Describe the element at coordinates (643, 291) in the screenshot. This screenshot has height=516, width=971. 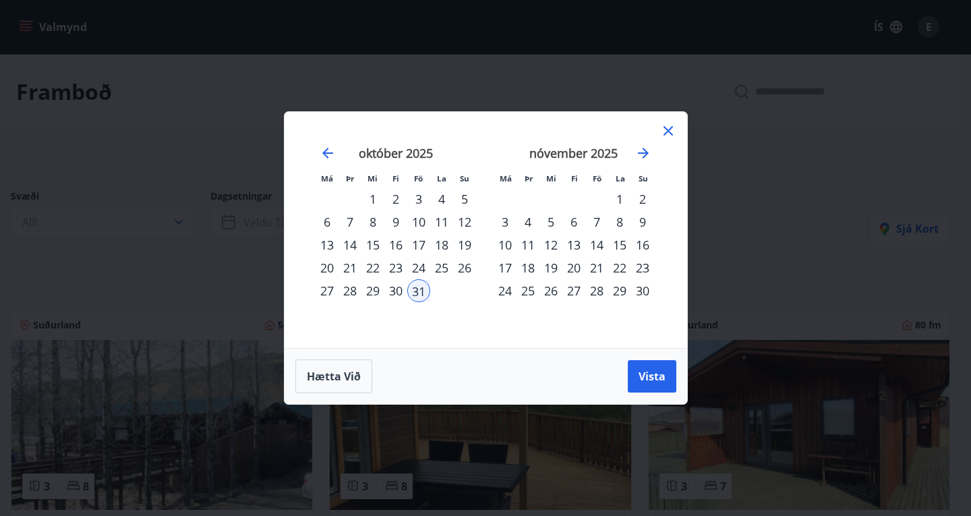
I see `div: 30` at that location.